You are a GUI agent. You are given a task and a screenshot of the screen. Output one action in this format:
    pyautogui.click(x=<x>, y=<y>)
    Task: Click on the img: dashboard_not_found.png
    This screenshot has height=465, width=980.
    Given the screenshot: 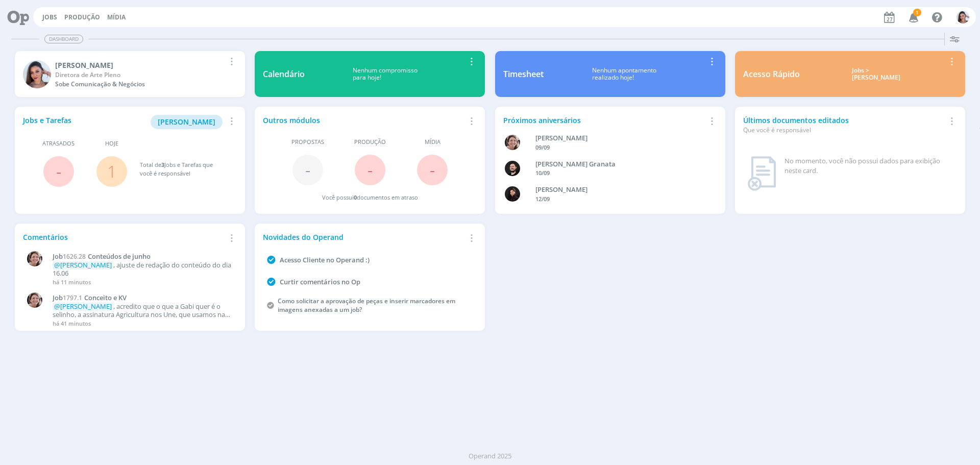 What is the action you would take?
    pyautogui.click(x=761, y=173)
    